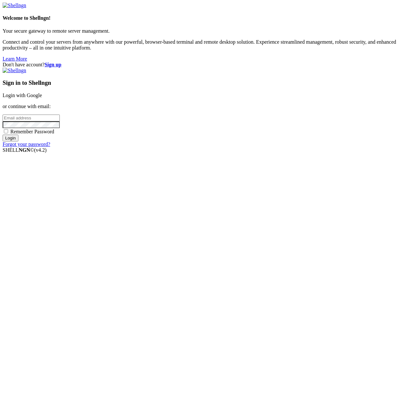 The height and width of the screenshot is (411, 413). I want to click on a: Login with Google, so click(22, 95).